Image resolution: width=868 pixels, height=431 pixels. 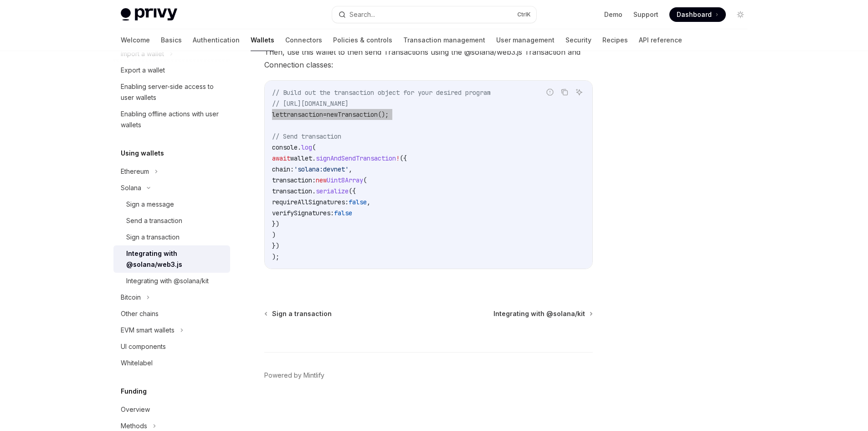 What do you see at coordinates (615, 40) in the screenshot?
I see `a: Recipes` at bounding box center [615, 40].